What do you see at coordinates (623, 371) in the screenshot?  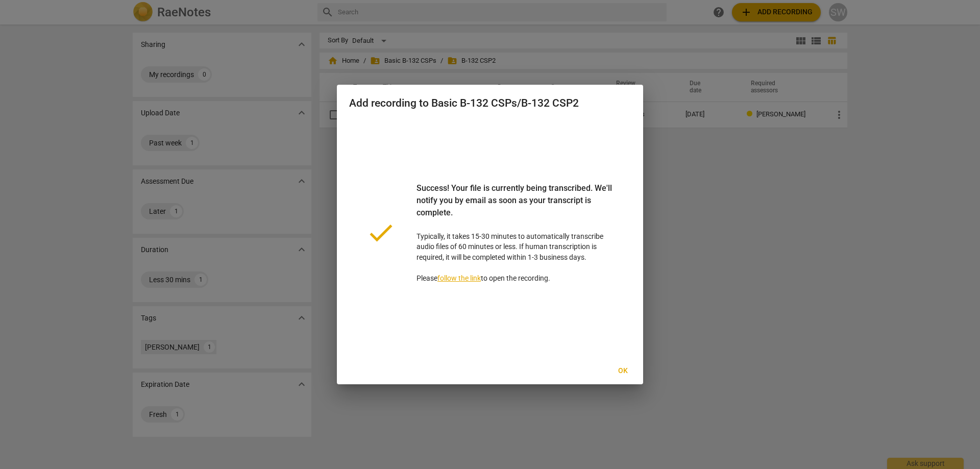 I see `button: Ok` at bounding box center [623, 371].